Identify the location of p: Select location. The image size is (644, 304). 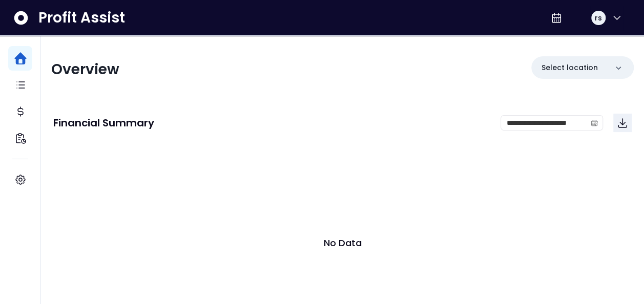
(570, 68).